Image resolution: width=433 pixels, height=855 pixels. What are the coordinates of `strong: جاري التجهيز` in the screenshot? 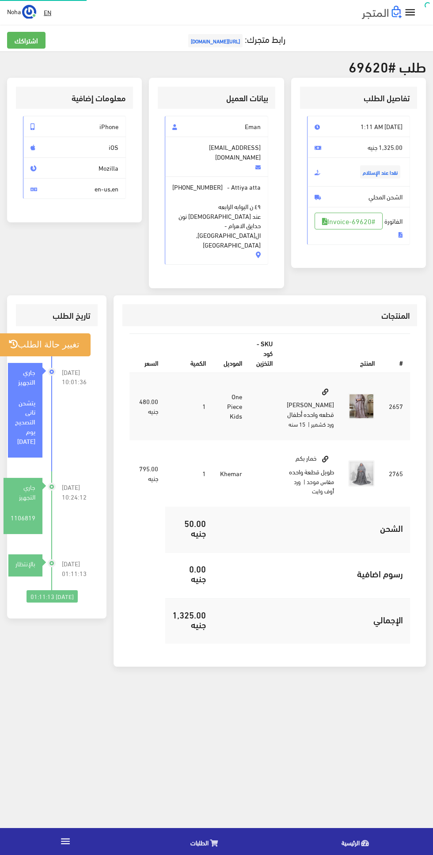 It's located at (27, 377).